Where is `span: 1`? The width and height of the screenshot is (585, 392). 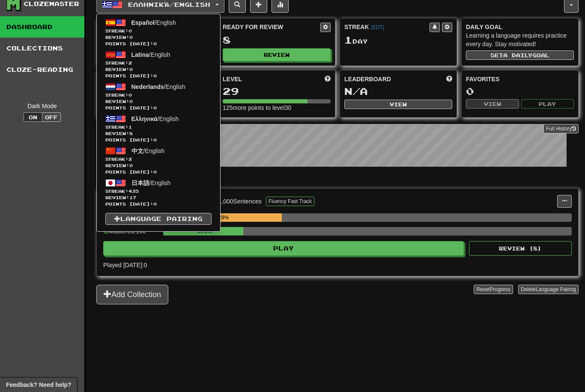 span: 1 is located at coordinates (130, 127).